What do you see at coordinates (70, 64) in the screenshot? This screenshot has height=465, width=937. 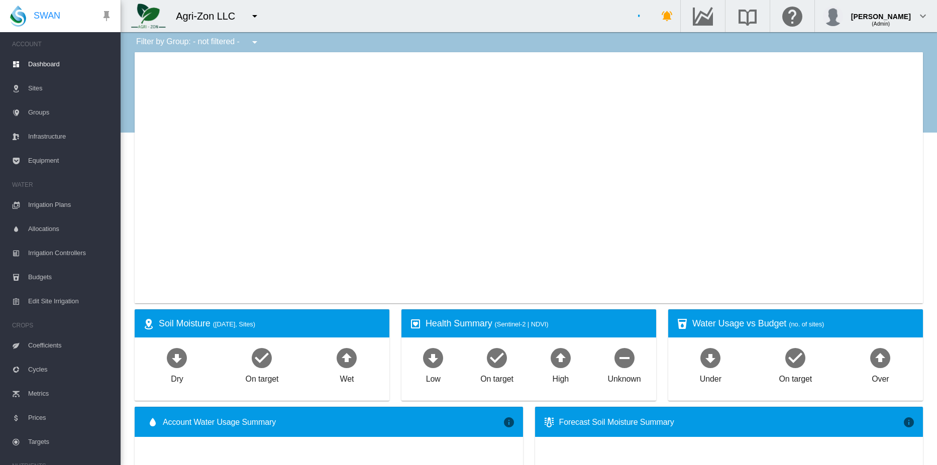 I see `span: Dashboard` at bounding box center [70, 64].